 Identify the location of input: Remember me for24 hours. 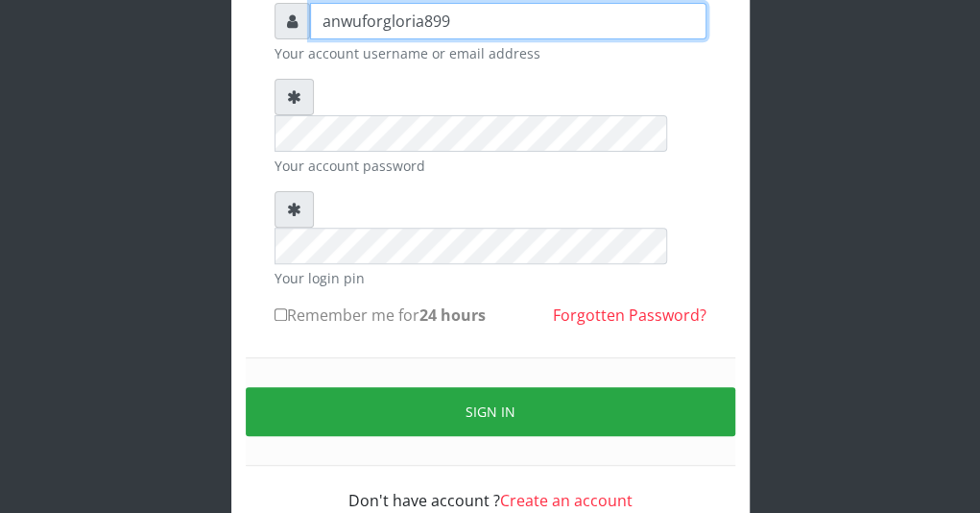
(280, 314).